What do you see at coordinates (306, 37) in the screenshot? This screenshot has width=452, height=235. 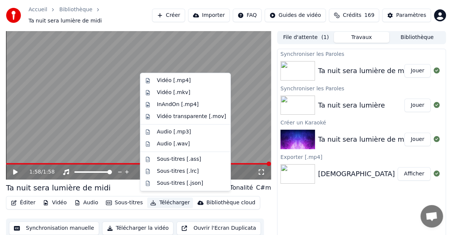 I see `button: File d'attente` at bounding box center [306, 37].